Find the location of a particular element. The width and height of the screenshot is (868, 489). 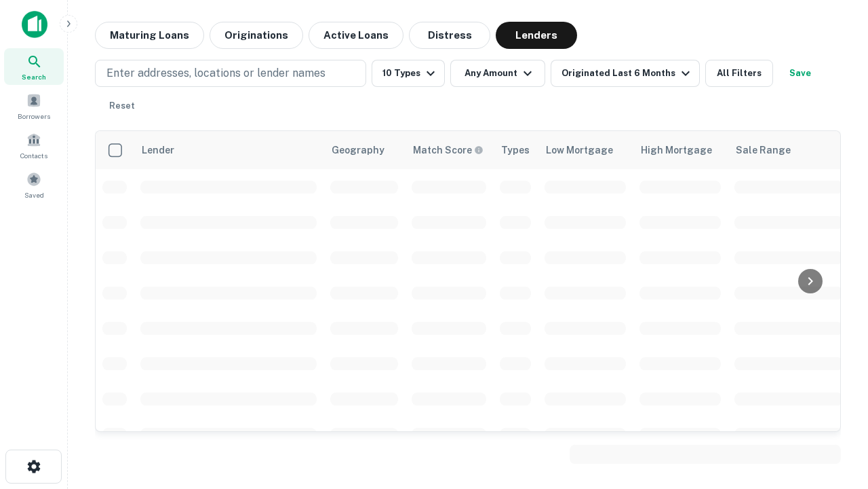

th: Sale Range is located at coordinates (789, 150).